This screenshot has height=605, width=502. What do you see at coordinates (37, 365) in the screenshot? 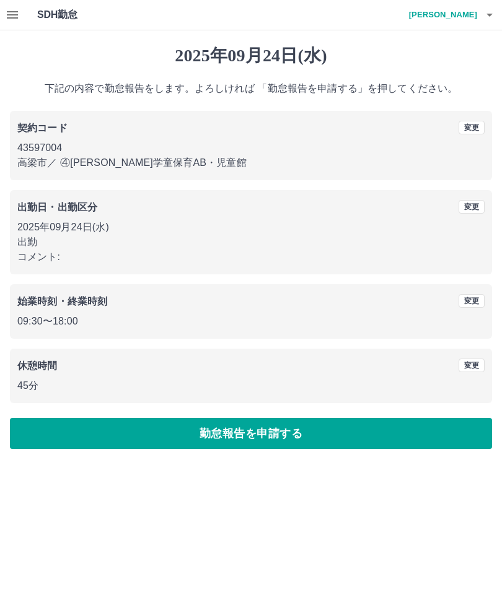
I see `b: 休憩時間` at bounding box center [37, 365].